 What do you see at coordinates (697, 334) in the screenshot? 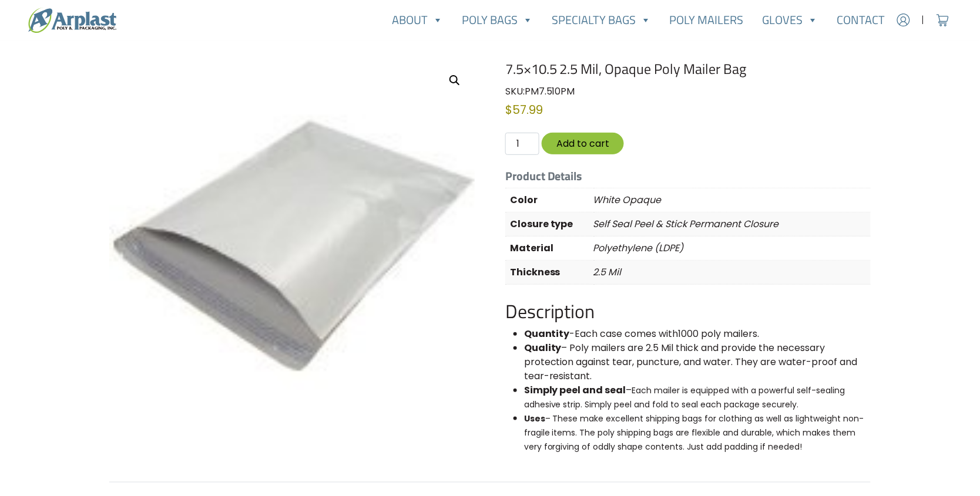
I see `li: -Each case comes with1000 poly mailers.` at bounding box center [697, 334].